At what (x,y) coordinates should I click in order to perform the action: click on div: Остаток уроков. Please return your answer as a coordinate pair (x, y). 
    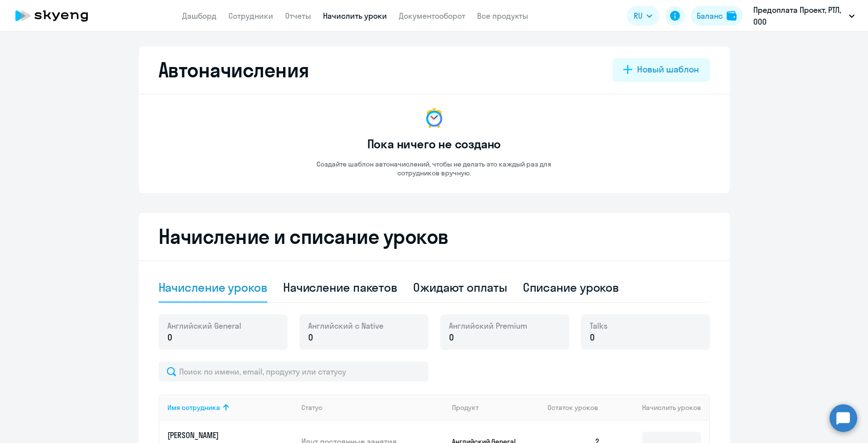
    Looking at the image, I should click on (578, 408).